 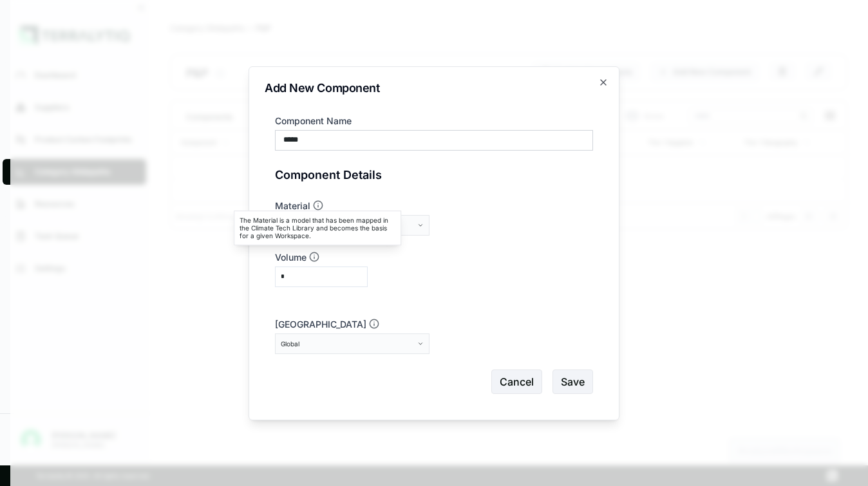 What do you see at coordinates (434, 257) in the screenshot?
I see `label: Volume` at bounding box center [434, 257].